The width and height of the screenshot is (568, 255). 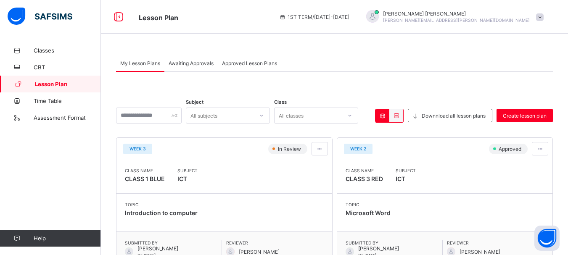 I want to click on span: Class, so click(x=281, y=102).